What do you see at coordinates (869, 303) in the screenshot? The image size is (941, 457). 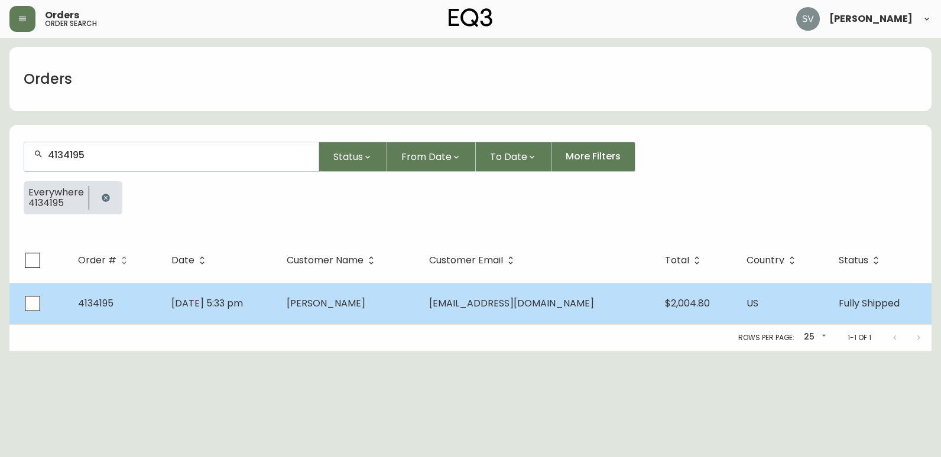 I see `span: Fully Shipped` at bounding box center [869, 303].